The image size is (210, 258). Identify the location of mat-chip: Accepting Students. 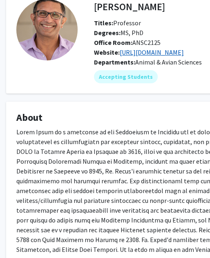
(126, 77).